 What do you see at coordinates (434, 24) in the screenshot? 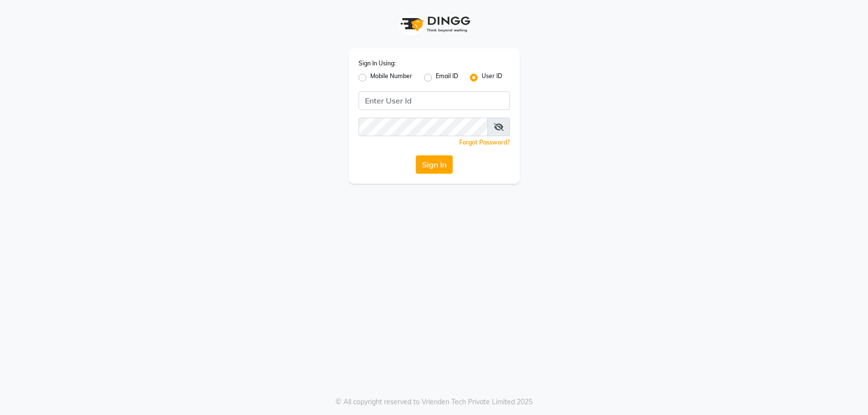
I see `img: logo1.svg` at bounding box center [434, 24].